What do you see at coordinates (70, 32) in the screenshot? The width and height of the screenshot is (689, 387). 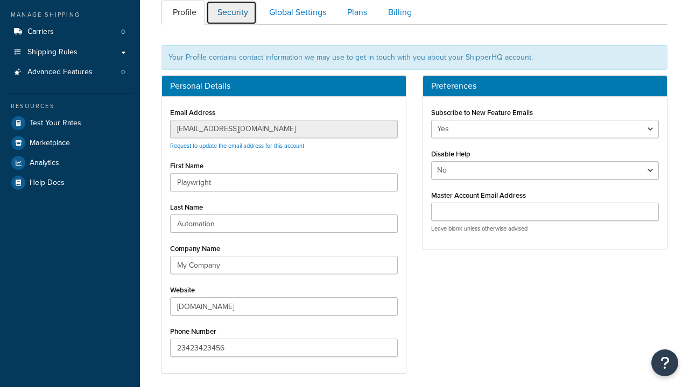 I see `a: Carriers 0` at bounding box center [70, 32].